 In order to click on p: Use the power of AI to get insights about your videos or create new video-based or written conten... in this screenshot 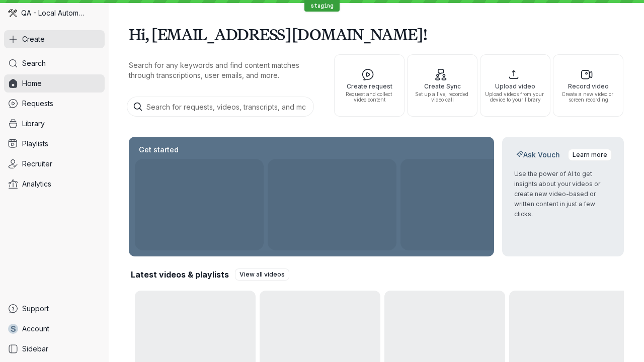, I will do `click(563, 194)`.